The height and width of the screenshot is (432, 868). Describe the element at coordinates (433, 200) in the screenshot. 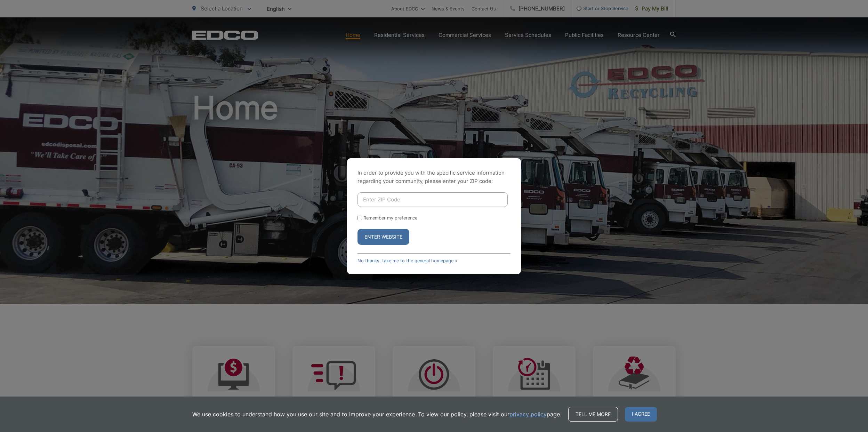

I see `input: Enter ZIP Code` at that location.